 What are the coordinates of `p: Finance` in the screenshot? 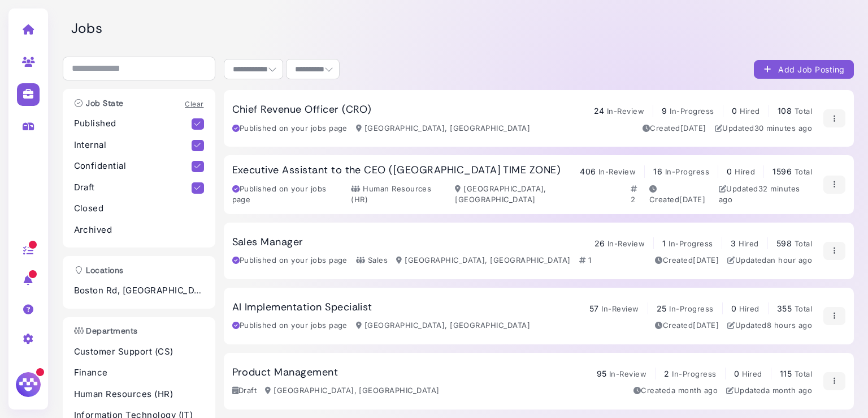 It's located at (139, 372).